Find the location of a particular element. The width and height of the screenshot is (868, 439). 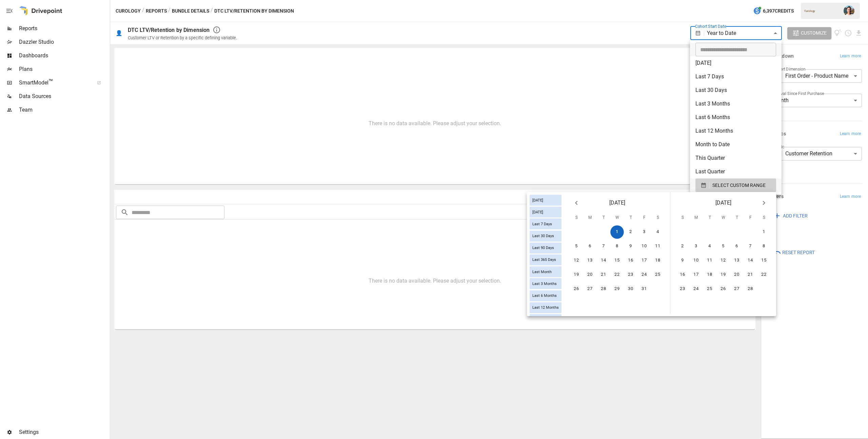

span: Last 7 Days is located at coordinates (542, 224).